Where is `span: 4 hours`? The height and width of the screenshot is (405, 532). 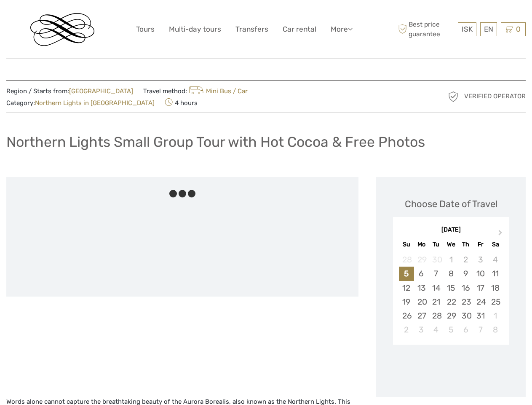
span: 4 hours is located at coordinates (181, 102).